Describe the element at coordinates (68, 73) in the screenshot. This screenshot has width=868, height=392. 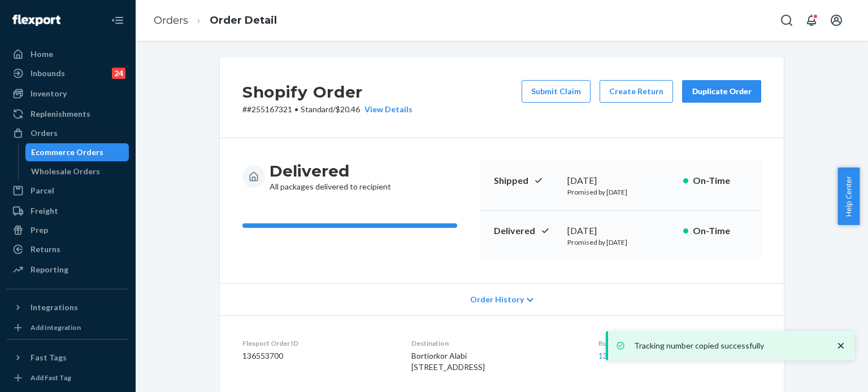
I see `a: Inbounds24` at that location.